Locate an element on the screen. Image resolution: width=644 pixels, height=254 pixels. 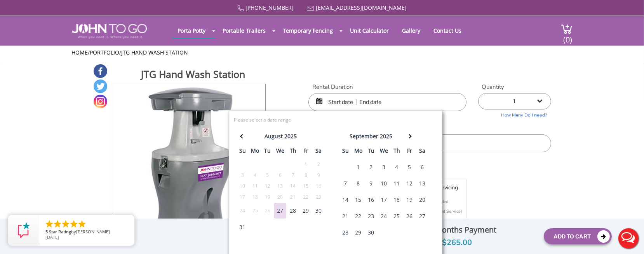
th: fr is located at coordinates (410, 152).